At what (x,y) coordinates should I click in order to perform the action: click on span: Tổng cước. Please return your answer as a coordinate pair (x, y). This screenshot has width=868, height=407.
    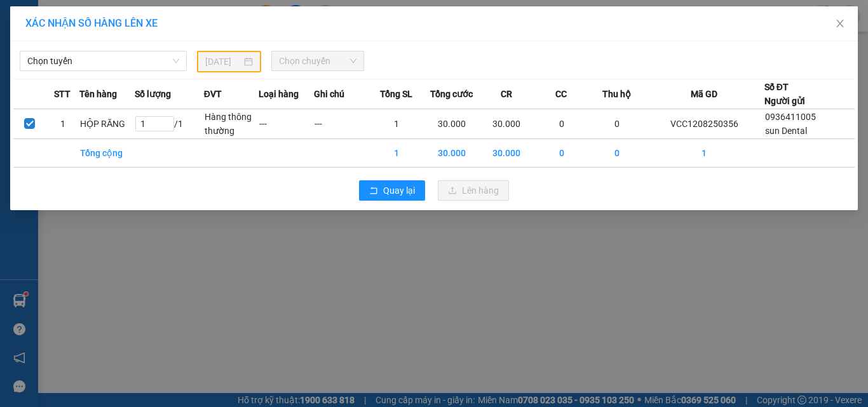
    Looking at the image, I should click on (451, 94).